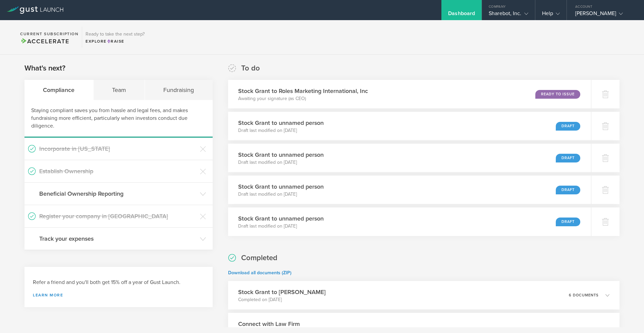  What do you see at coordinates (115, 41) in the screenshot?
I see `div: Explore` at bounding box center [115, 41].